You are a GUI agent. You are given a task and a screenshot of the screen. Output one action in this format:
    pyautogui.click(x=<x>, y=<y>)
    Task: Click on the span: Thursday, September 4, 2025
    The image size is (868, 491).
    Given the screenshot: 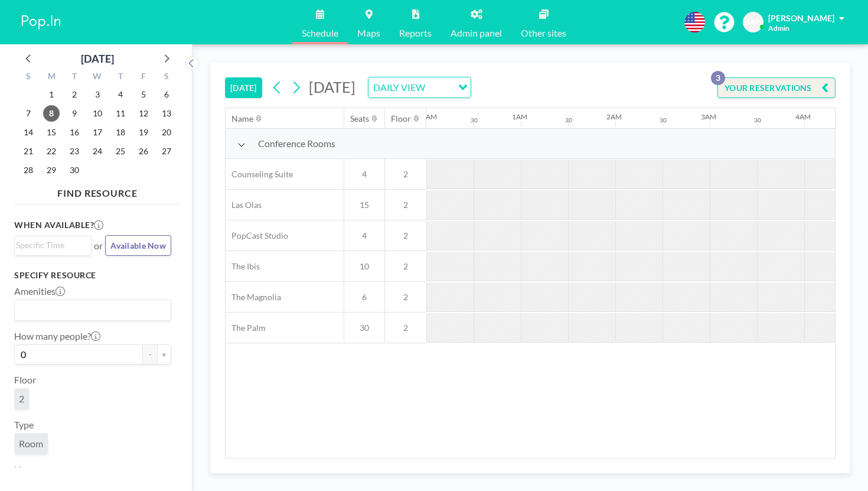 What is the action you would take?
    pyautogui.click(x=121, y=94)
    